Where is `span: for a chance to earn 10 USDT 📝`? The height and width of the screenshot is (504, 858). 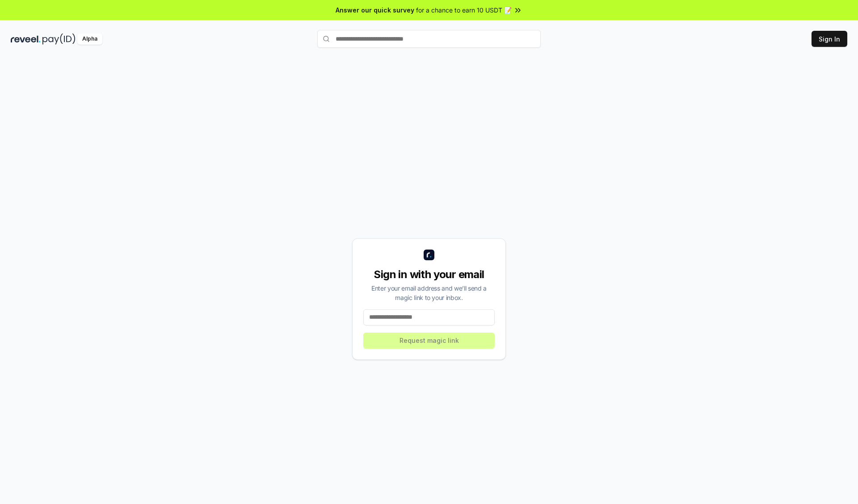
span: for a chance to earn 10 USDT 📝 is located at coordinates (464, 10).